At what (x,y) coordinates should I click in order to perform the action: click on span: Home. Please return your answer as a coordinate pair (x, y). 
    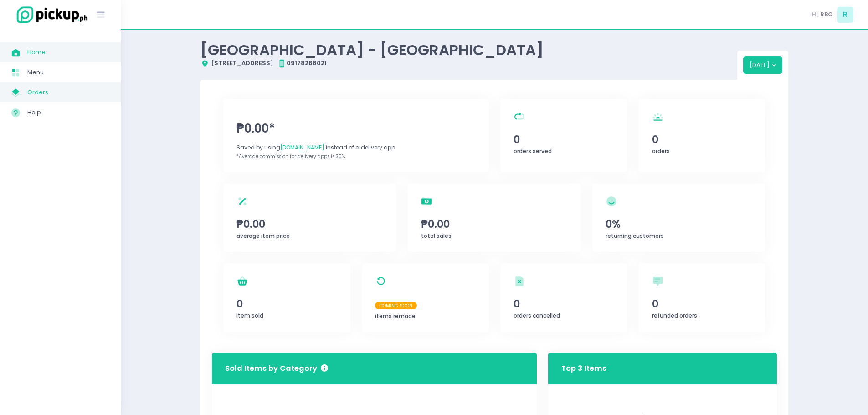
    Looking at the image, I should click on (68, 52).